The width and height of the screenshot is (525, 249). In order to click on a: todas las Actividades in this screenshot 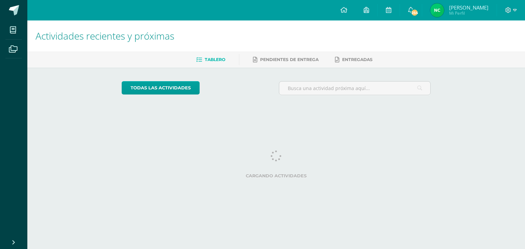, I will do `click(161, 88)`.